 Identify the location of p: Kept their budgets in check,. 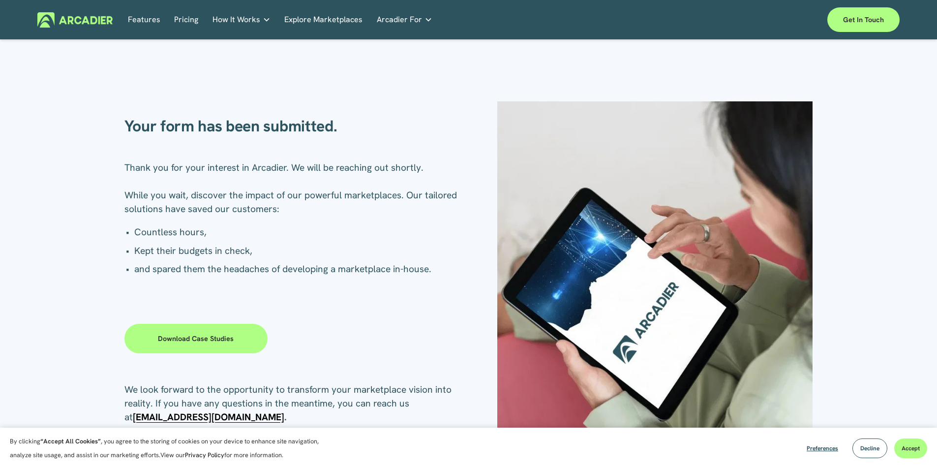
(301, 251).